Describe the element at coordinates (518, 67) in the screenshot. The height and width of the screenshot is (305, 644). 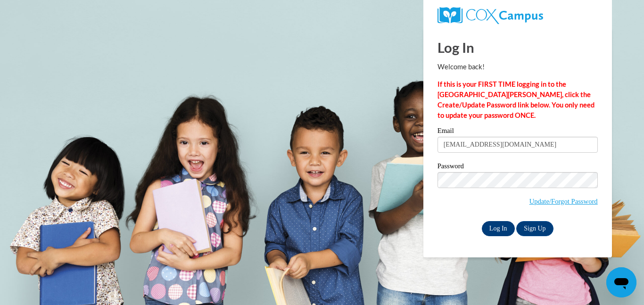
I see `p: Welcome back!` at that location.